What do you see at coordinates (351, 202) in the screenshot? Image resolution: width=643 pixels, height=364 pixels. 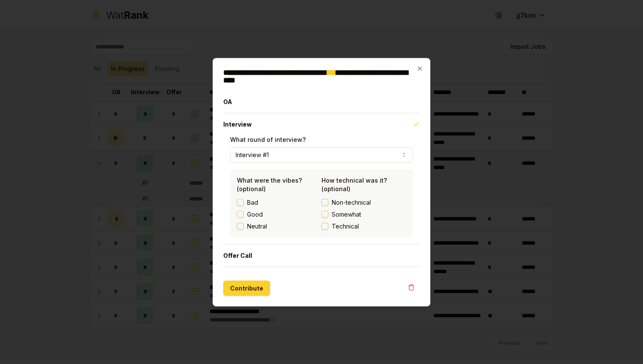 I see `span: Non-technical` at bounding box center [351, 202].